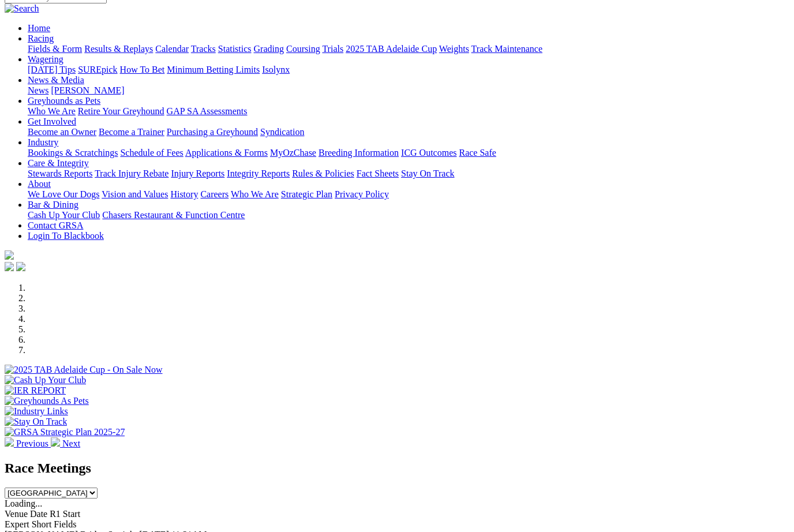 The width and height of the screenshot is (794, 532). I want to click on a: Retire Your Greyhound, so click(121, 111).